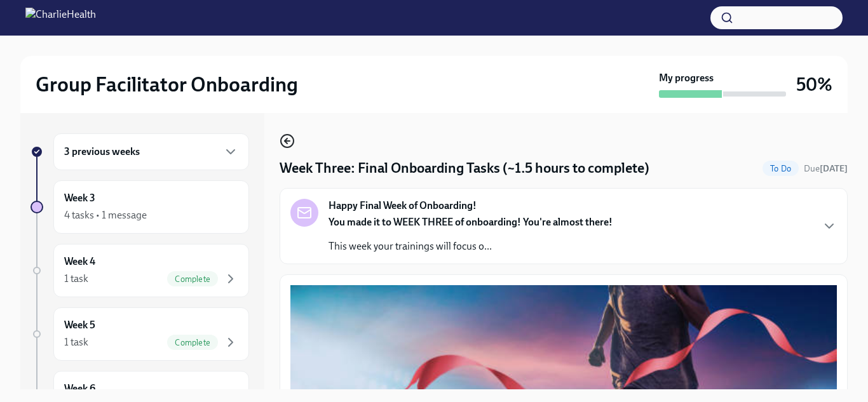  Describe the element at coordinates (79, 198) in the screenshot. I see `h6: Week 3` at that location.